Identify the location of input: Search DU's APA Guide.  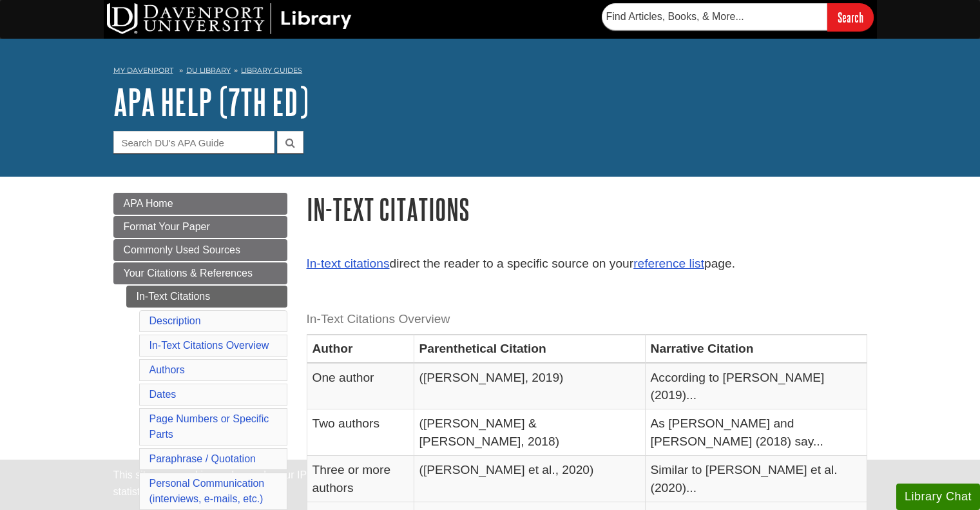
(194, 142).